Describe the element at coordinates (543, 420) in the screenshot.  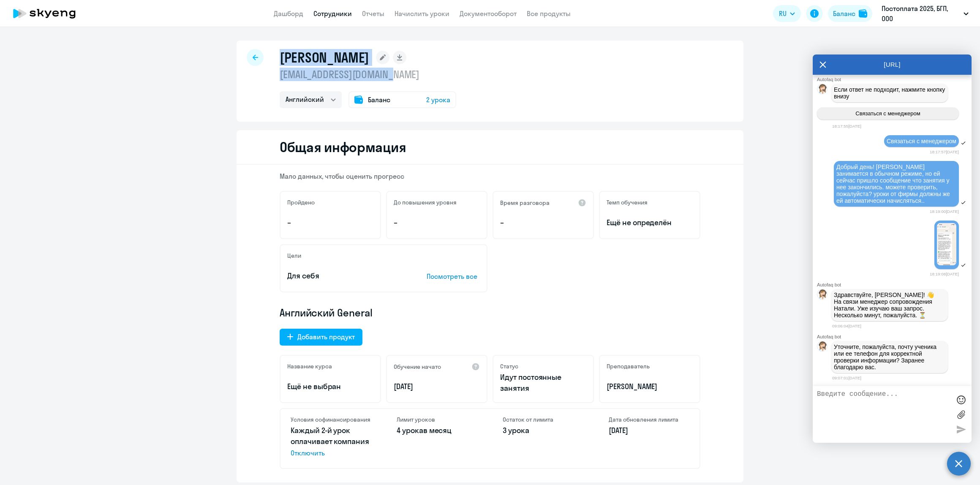
I see `h4: Остаток от лимита` at that location.